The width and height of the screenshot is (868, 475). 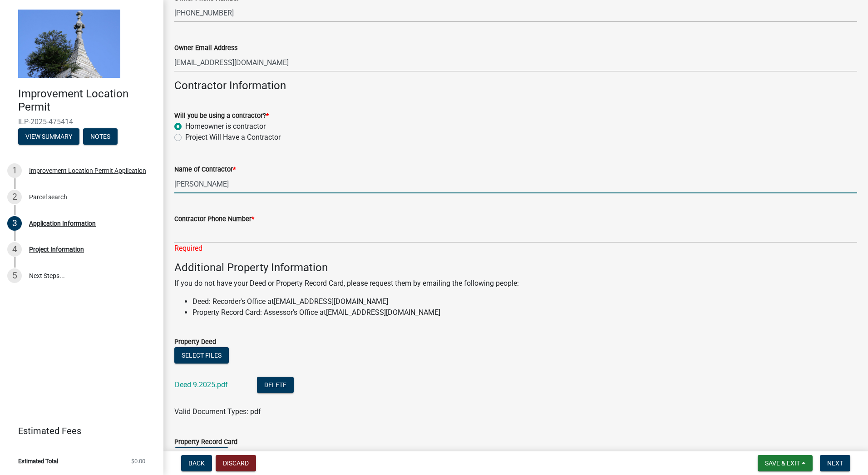 I want to click on li: Deed: Recorder's Office at, so click(x=525, y=302).